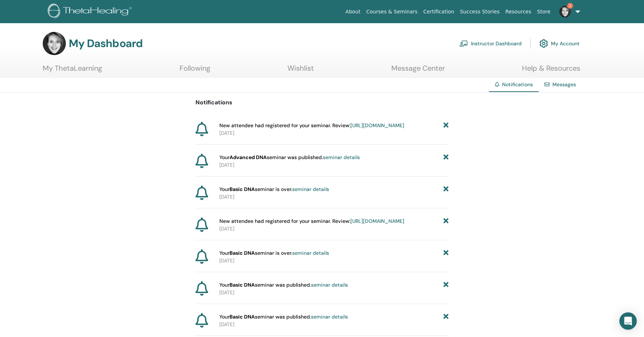 Image resolution: width=644 pixels, height=337 pixels. I want to click on p: Notifications, so click(322, 103).